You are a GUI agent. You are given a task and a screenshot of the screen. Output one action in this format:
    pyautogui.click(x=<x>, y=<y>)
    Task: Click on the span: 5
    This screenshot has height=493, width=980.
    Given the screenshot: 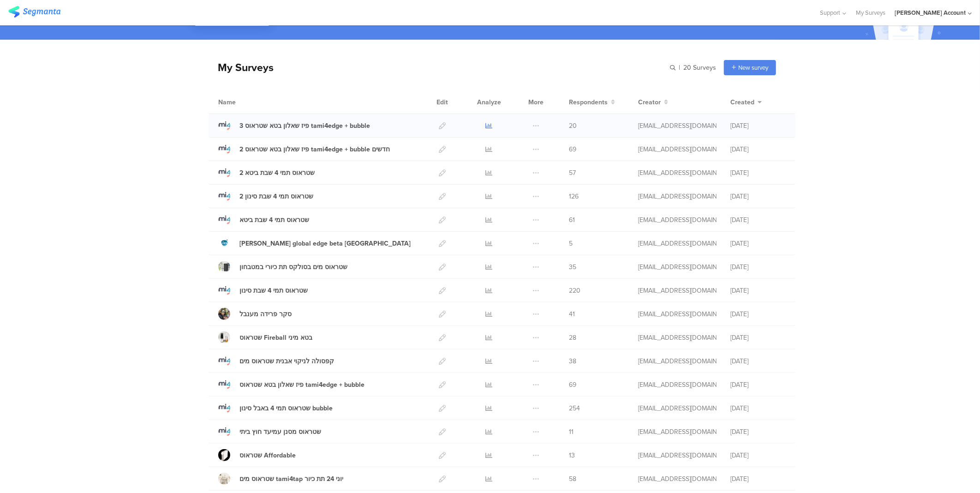 What is the action you would take?
    pyautogui.click(x=570, y=243)
    